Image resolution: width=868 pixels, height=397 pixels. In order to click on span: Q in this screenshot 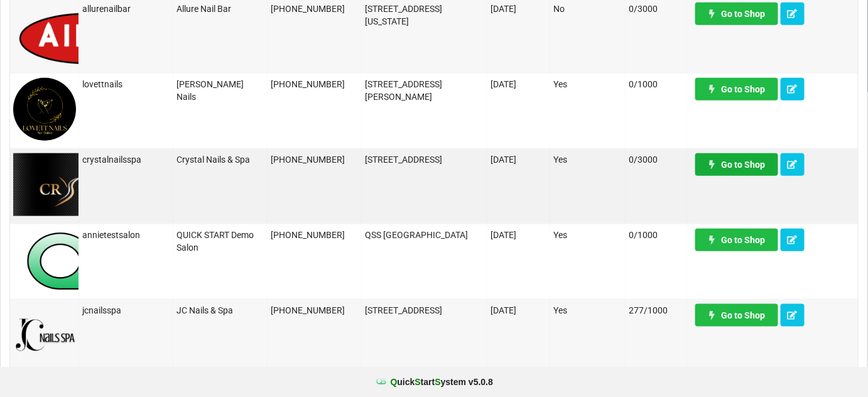, I will do `click(394, 382)`.